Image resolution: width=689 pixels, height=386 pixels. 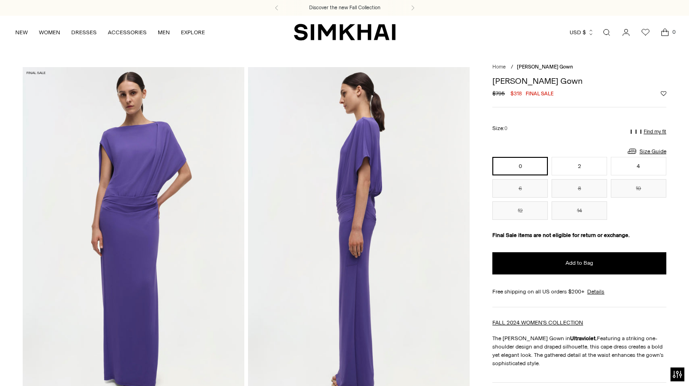 I want to click on span: Add to Bag, so click(x=579, y=263).